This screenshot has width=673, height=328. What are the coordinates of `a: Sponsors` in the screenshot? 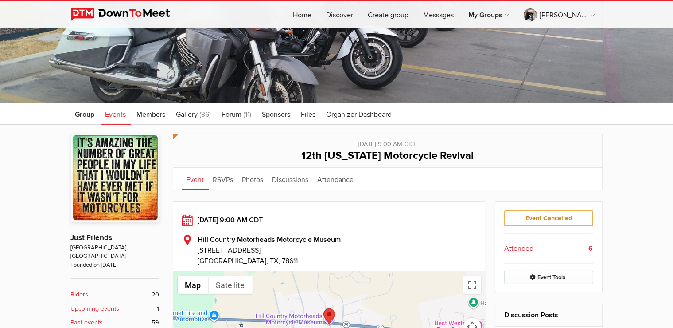 It's located at (277, 113).